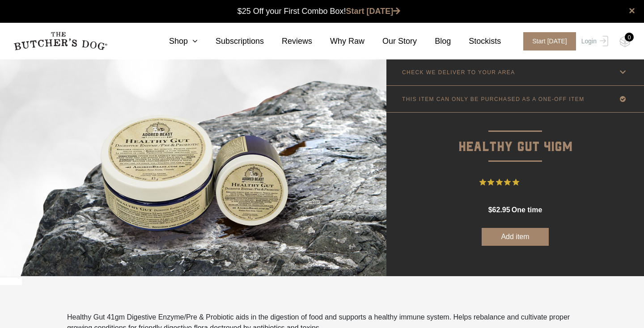 The image size is (644, 328). I want to click on a: CHECK WE DELIVER TO YOUR AREA, so click(515, 72).